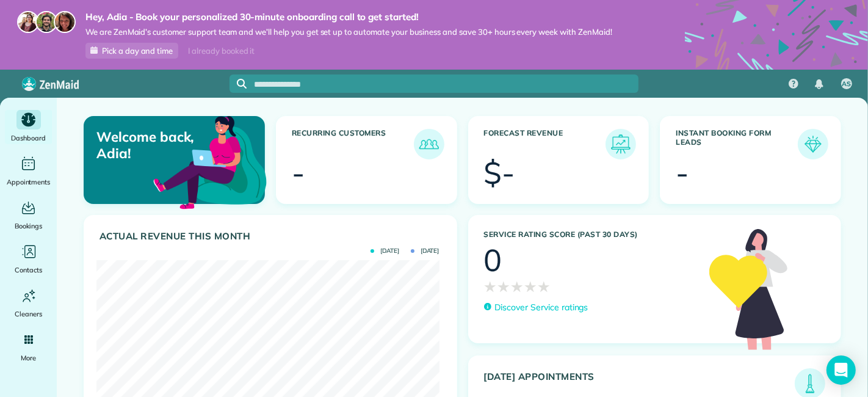  What do you see at coordinates (28, 303) in the screenshot?
I see `a: Cleaners` at bounding box center [28, 303].